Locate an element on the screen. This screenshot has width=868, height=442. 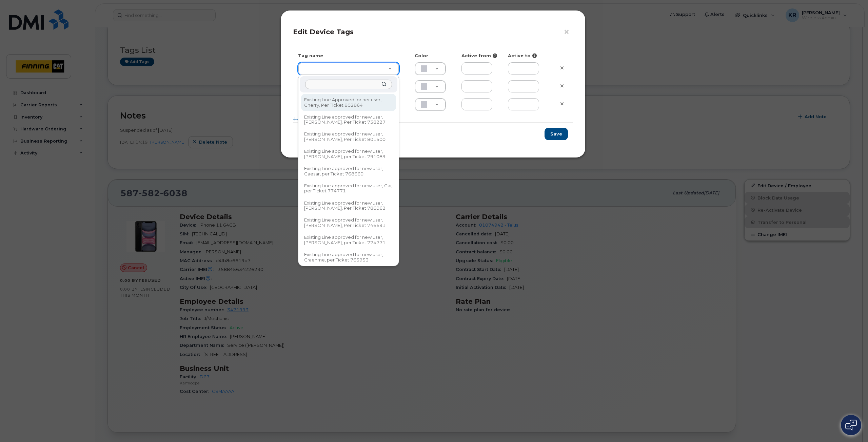
div: Existing Line approved for new user, Graehme, per Ticket 765953 is located at coordinates (349, 257).